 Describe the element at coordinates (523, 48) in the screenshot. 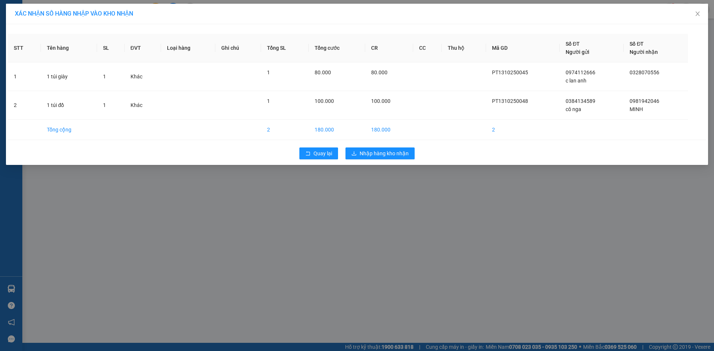

I see `th: Mã GD` at that location.